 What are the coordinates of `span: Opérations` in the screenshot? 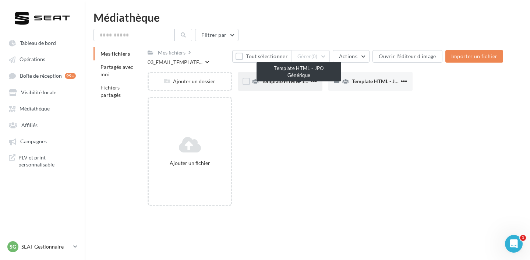 It's located at (32, 59).